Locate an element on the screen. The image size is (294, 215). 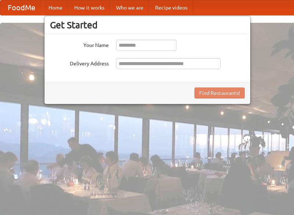
a: Recipe videos is located at coordinates (171, 8).